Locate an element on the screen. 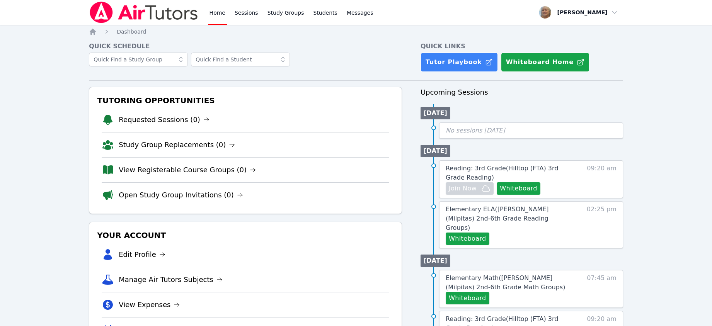 The width and height of the screenshot is (712, 326). a: Requested Sessions (0) is located at coordinates (164, 120).